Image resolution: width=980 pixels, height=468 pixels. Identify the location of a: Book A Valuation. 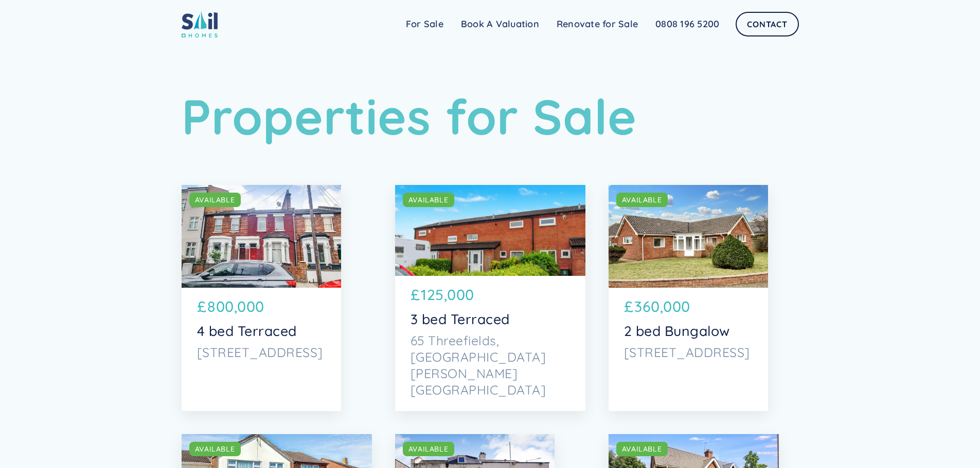
(500, 24).